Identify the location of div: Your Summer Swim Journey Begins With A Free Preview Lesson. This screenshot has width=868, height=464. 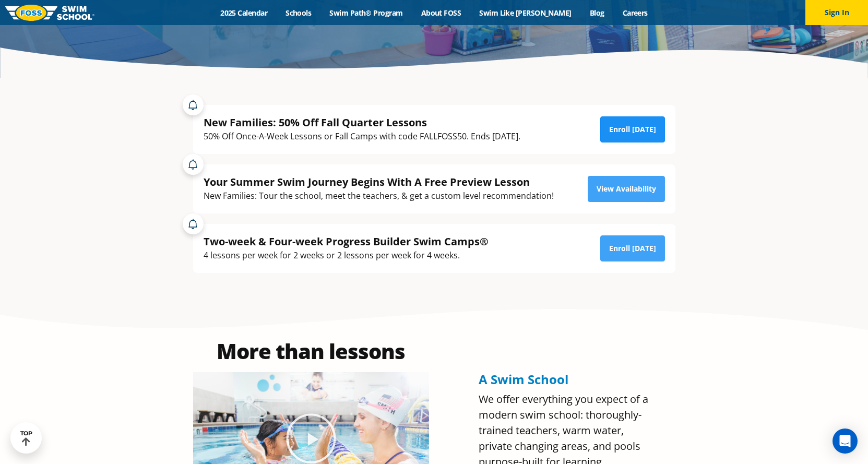
(379, 182).